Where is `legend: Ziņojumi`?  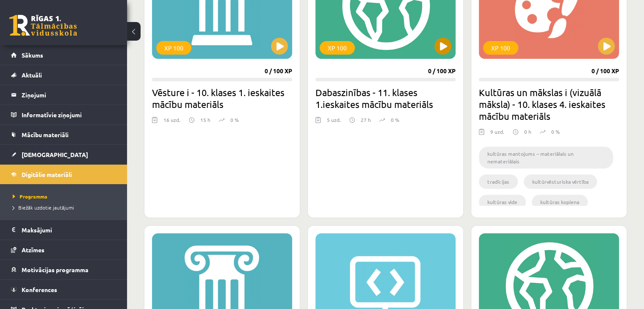
legend: Ziņojumi is located at coordinates (69, 94).